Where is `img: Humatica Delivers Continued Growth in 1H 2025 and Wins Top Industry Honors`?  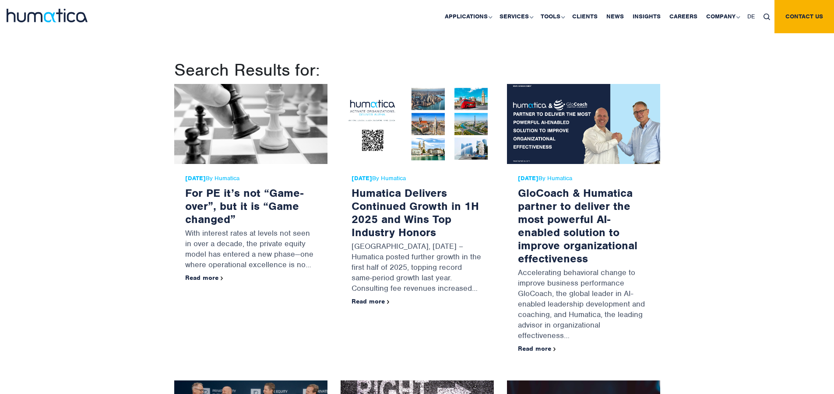
img: Humatica Delivers Continued Growth in 1H 2025 and Wins Top Industry Honors is located at coordinates (417, 124).